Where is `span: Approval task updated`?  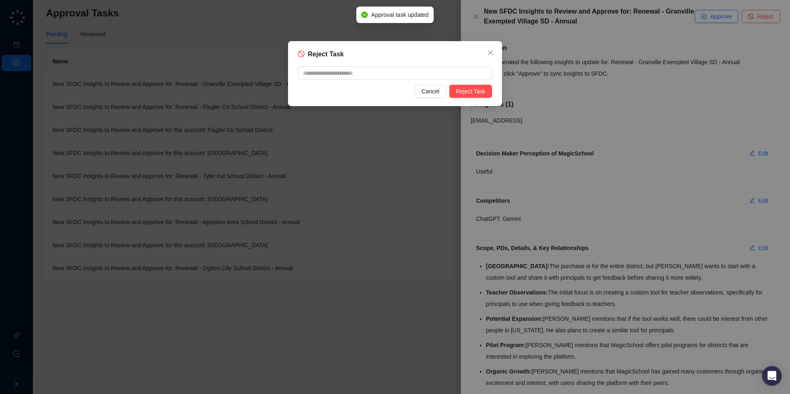 span: Approval task updated is located at coordinates (400, 15).